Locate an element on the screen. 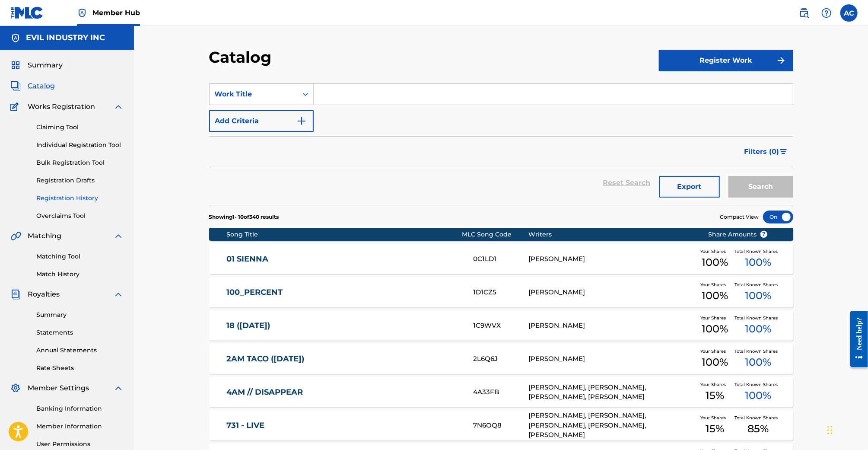 This screenshot has height=450, width=868. span: Catalog is located at coordinates (41, 86).